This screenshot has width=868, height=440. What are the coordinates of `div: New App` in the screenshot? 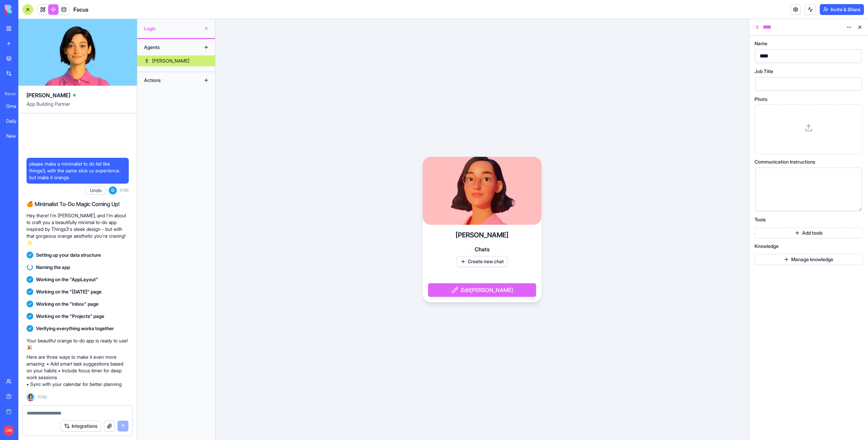 It's located at (15, 136).